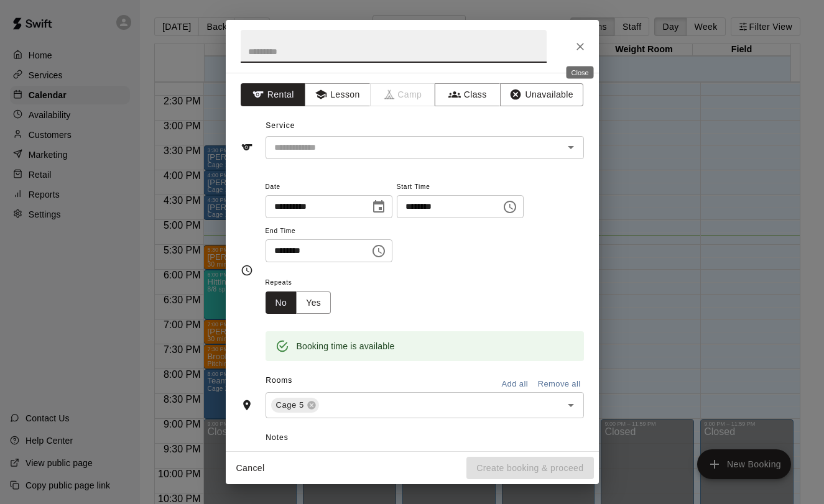 The height and width of the screenshot is (504, 824). Describe the element at coordinates (329, 187) in the screenshot. I see `span: Date` at that location.